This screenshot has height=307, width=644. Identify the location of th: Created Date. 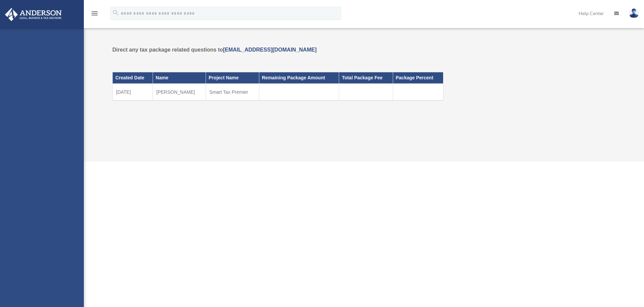
(133, 78).